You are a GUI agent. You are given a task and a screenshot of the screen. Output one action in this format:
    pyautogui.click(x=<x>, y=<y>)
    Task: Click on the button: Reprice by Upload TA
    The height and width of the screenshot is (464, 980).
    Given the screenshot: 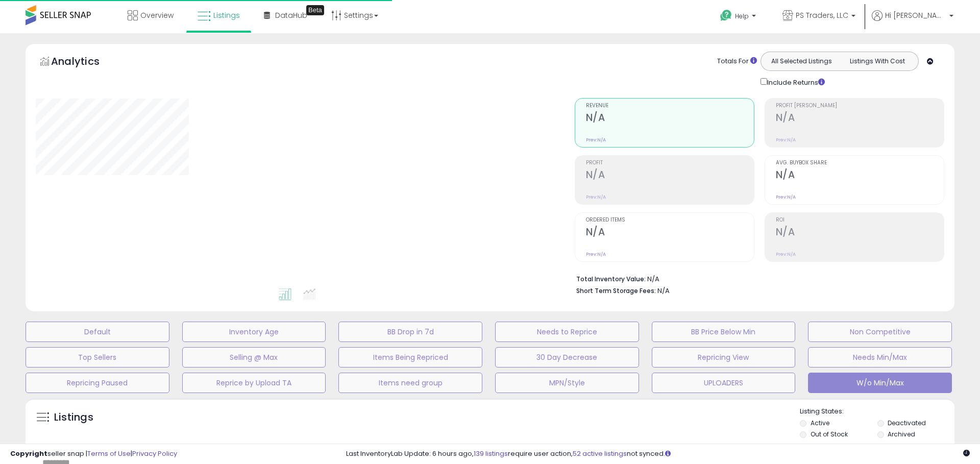 What is the action you would take?
    pyautogui.click(x=254, y=383)
    